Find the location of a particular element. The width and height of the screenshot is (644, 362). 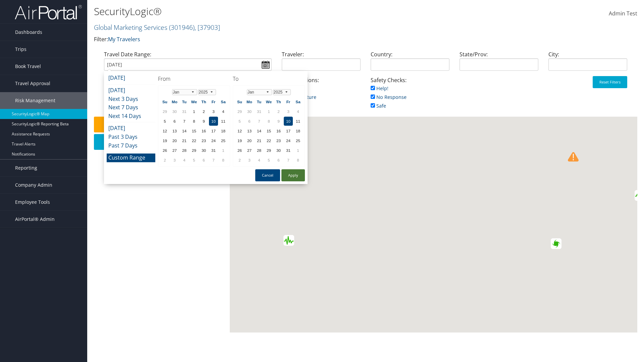

li: Next 3 Days is located at coordinates (131, 99).